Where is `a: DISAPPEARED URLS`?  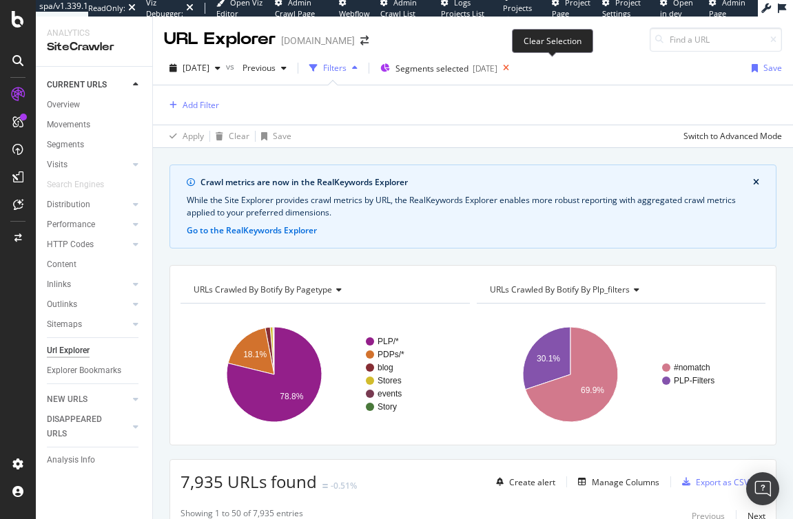
a: DISAPPEARED URLS is located at coordinates (87, 427).